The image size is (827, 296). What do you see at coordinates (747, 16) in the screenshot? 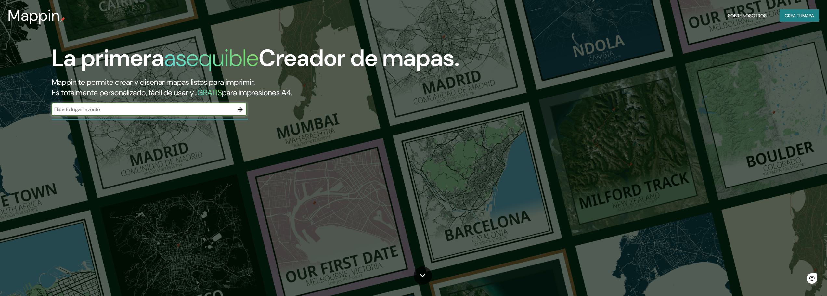
I see `font: Sobre nosotros` at bounding box center [747, 16].